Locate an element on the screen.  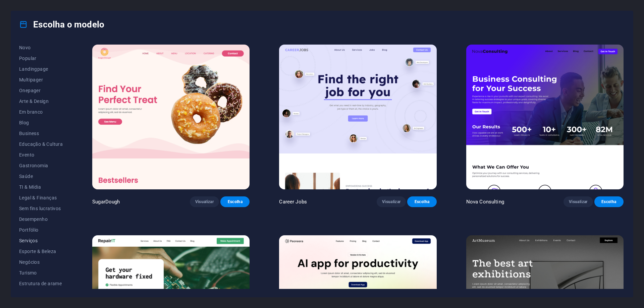
span: Business is located at coordinates (41, 134).